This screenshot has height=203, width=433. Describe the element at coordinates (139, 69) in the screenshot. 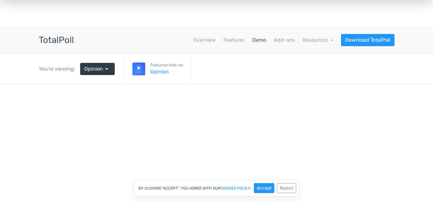

I see `img: Opinion` at that location.